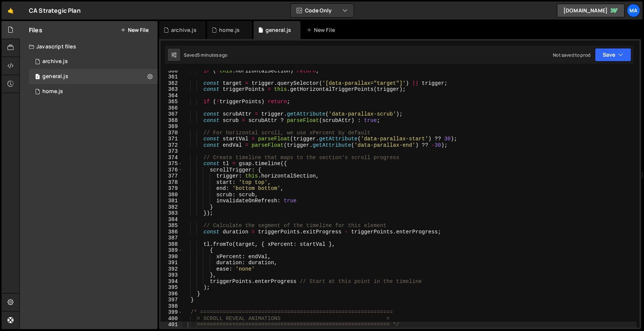  Describe the element at coordinates (206, 55) in the screenshot. I see `div: Saved` at that location.